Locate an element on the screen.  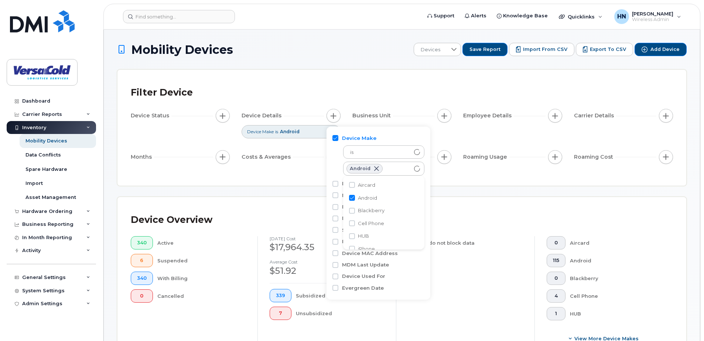
span: Device Details is located at coordinates (263, 116).